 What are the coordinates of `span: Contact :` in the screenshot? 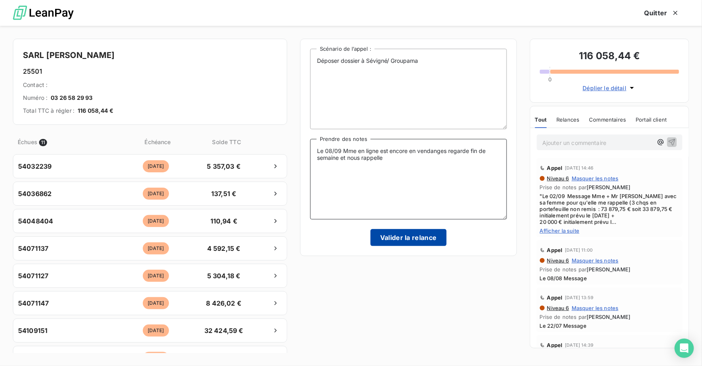 It's located at (35, 85).